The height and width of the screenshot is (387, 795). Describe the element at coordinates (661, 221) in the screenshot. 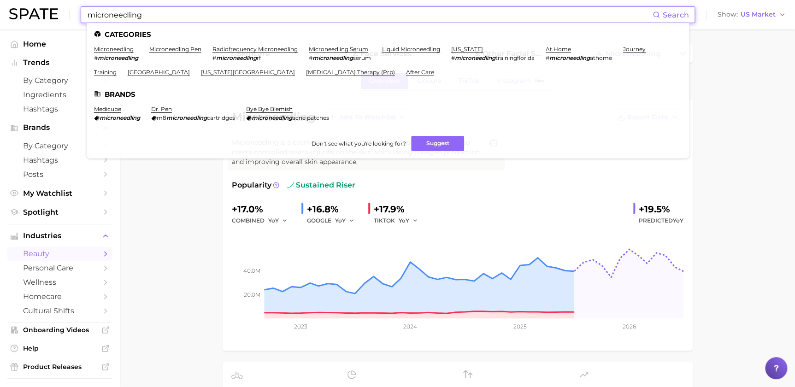

I see `span: Predicted` at that location.